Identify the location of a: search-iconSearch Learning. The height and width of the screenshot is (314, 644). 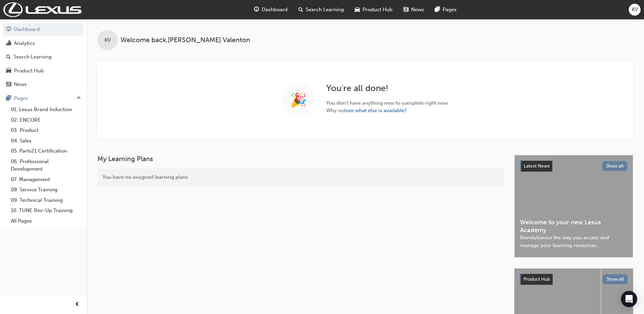
(321, 9).